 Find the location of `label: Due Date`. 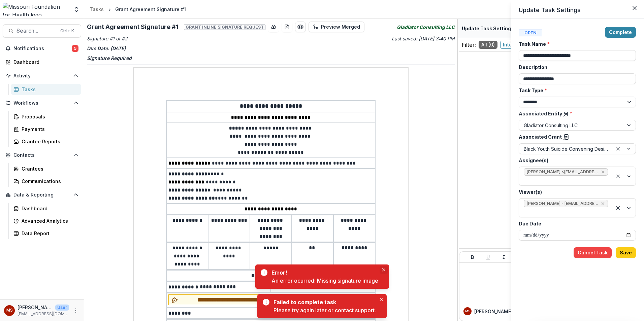

label: Due Date is located at coordinates (575, 224).